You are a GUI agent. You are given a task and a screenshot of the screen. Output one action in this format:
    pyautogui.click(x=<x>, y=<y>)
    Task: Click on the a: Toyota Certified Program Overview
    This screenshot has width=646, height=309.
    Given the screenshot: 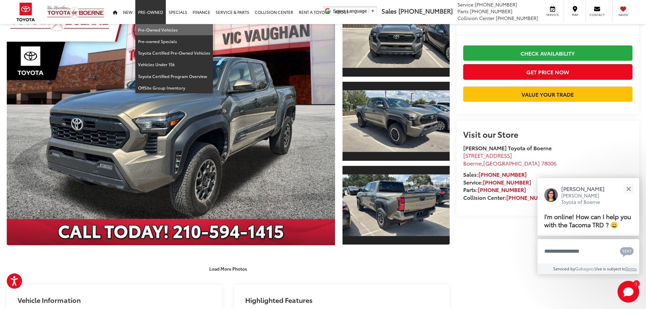 What is the action you would take?
    pyautogui.click(x=174, y=76)
    